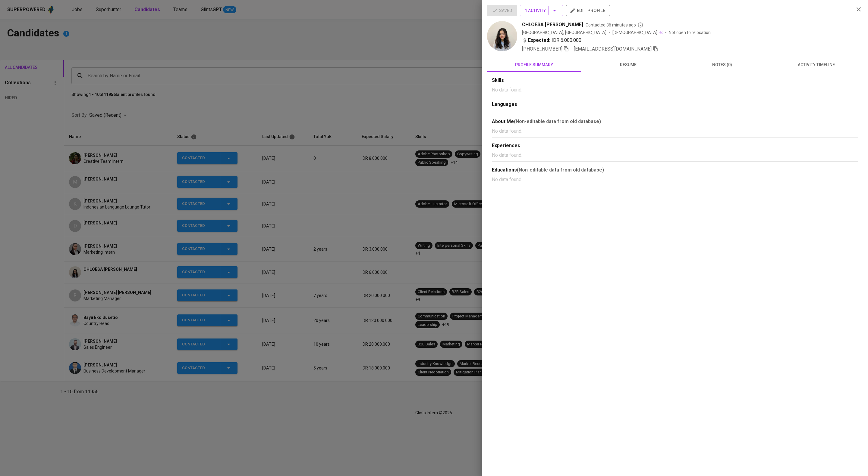 The image size is (868, 476). Describe the element at coordinates (675, 105) in the screenshot. I see `div: Languages` at that location.